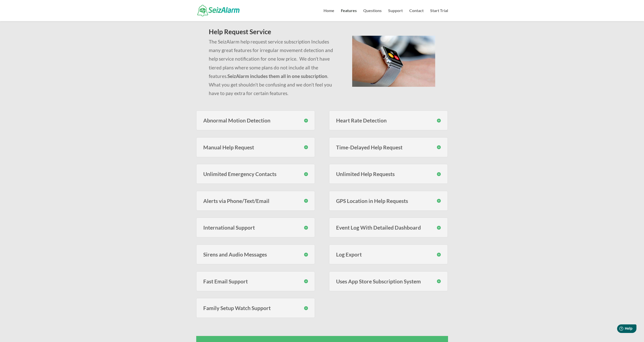  I want to click on a: Contact, so click(416, 15).